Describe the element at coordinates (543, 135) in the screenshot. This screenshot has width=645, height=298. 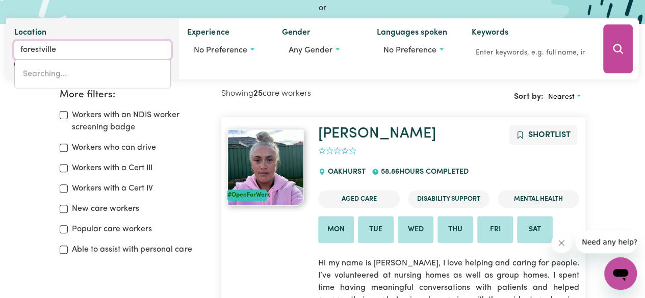
I see `button: Add to shortlist` at that location.